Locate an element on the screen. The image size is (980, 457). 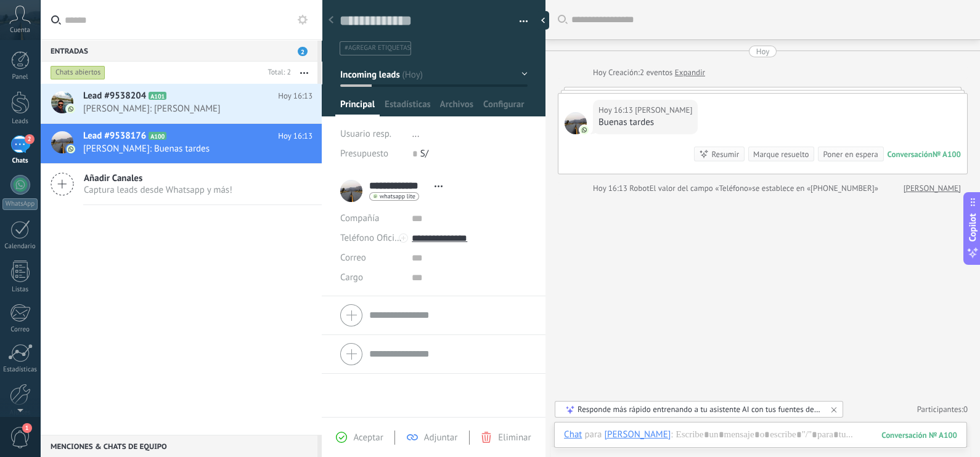
span: Presupuesto is located at coordinates (364, 153).